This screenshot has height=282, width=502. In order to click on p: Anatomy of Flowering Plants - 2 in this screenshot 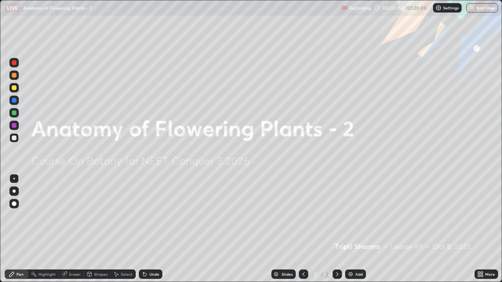, I will do `click(57, 8)`.